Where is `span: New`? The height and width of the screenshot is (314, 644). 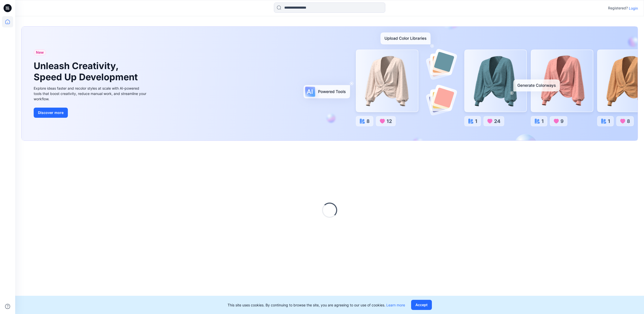 span: New is located at coordinates (40, 52).